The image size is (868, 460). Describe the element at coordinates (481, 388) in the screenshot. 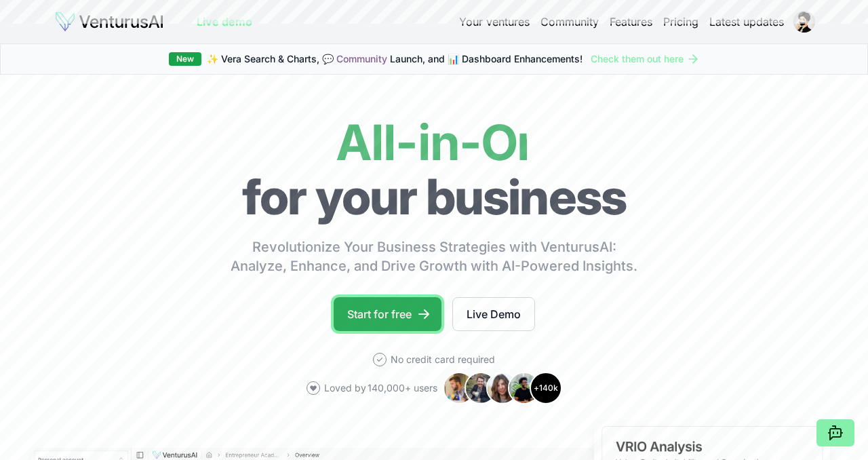

I see `img: Avatar 2` at that location.